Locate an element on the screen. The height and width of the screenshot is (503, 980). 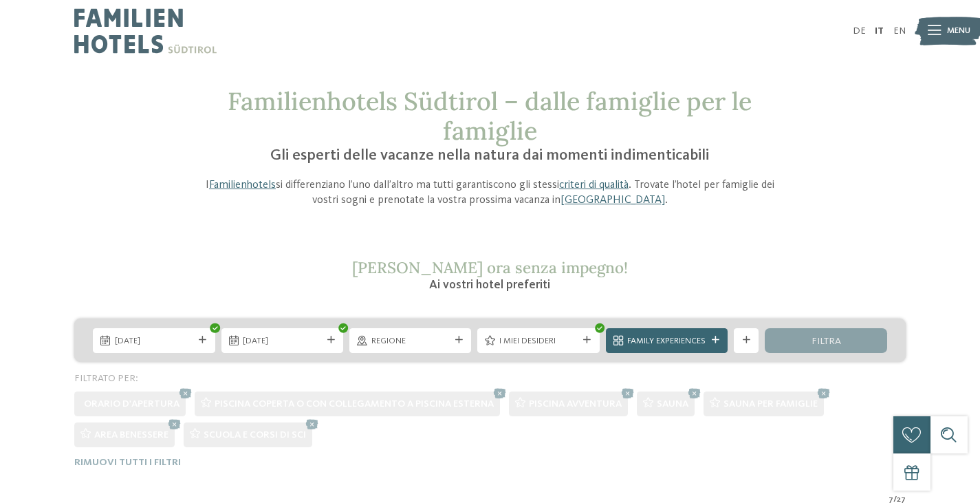
a: IT is located at coordinates (879, 31).